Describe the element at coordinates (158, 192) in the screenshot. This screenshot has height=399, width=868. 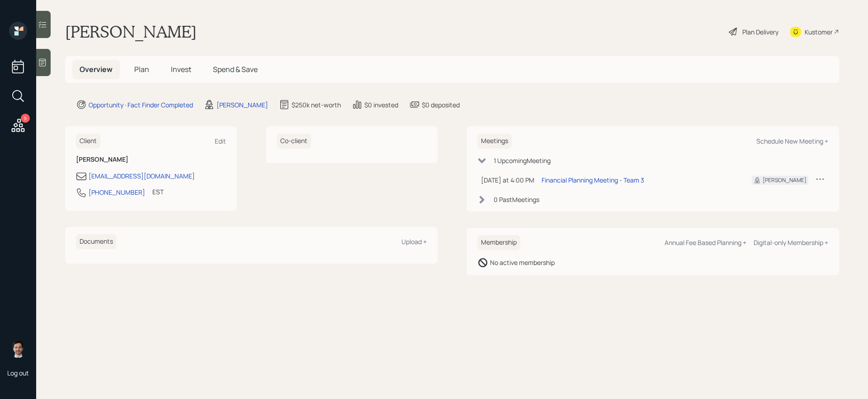
I see `div: EST` at that location.